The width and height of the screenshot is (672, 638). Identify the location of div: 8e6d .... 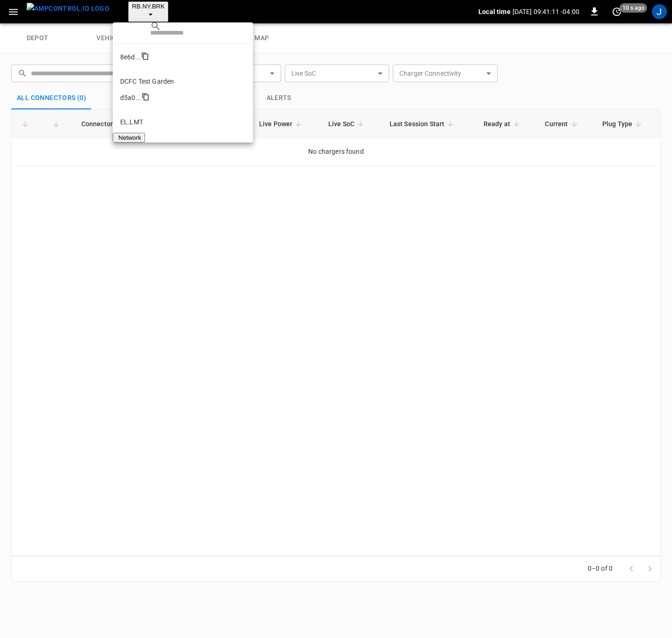
(130, 57).